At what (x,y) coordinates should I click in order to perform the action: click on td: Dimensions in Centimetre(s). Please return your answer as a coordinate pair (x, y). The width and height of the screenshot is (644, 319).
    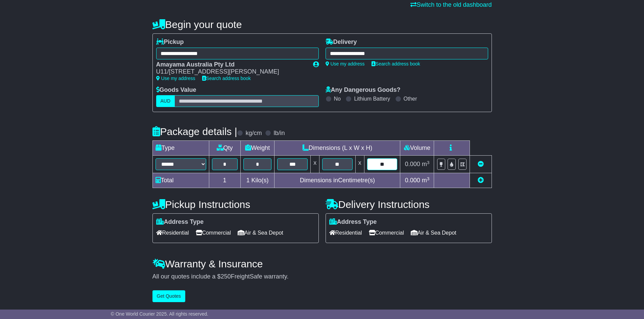
    Looking at the image, I should click on (337, 181).